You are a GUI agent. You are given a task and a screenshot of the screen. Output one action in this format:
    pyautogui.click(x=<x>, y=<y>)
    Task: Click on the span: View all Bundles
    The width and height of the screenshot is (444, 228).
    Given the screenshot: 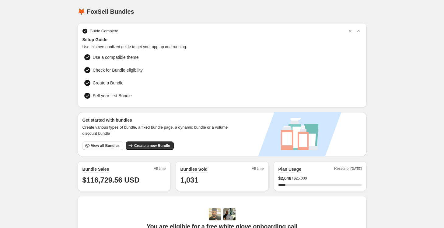 What is the action you would take?
    pyautogui.click(x=105, y=145)
    